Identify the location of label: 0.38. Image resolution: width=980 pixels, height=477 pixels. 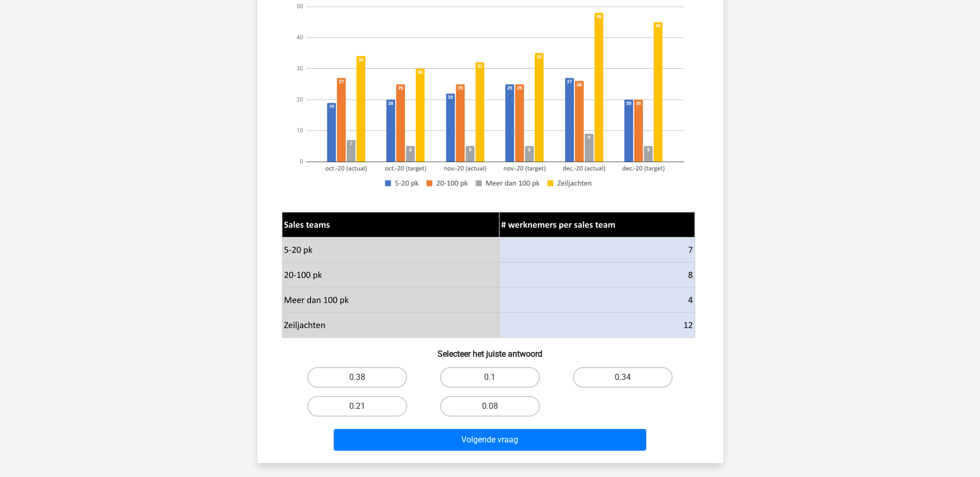
(357, 377).